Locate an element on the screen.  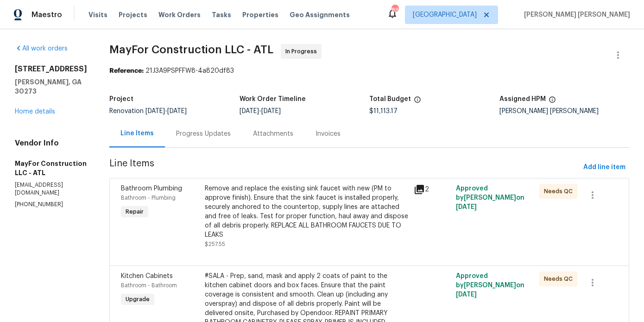
h5: Project is located at coordinates (121, 99).